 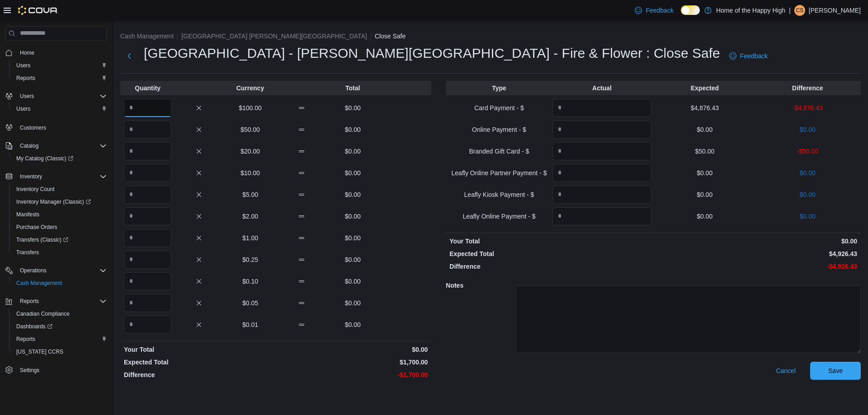 I want to click on p: $2.00, so click(x=250, y=217).